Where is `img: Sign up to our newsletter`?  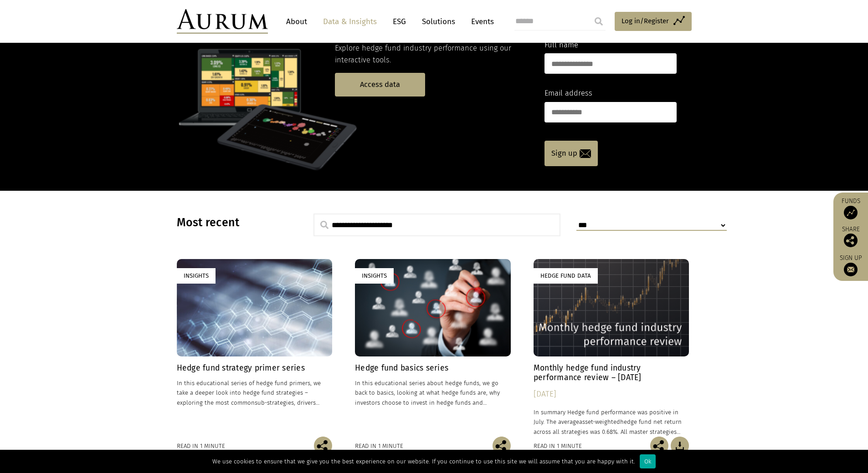 img: Sign up to our newsletter is located at coordinates (850, 270).